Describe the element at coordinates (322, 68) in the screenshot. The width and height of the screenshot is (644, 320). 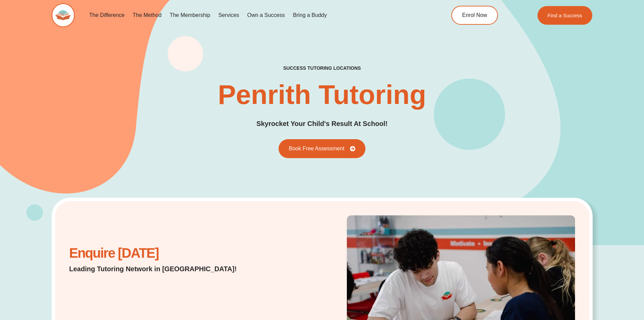
I see `h2: success tutoring locations` at that location.